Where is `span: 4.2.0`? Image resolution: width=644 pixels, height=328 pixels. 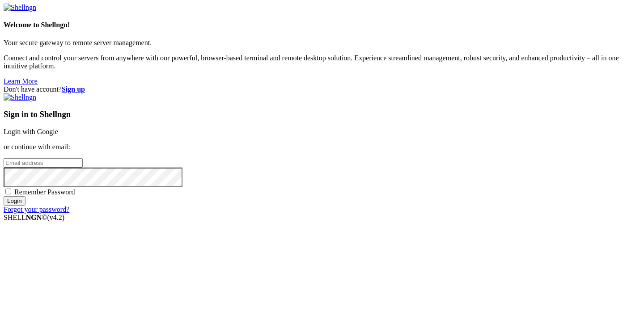
span: 4.2.0 is located at coordinates (56, 217).